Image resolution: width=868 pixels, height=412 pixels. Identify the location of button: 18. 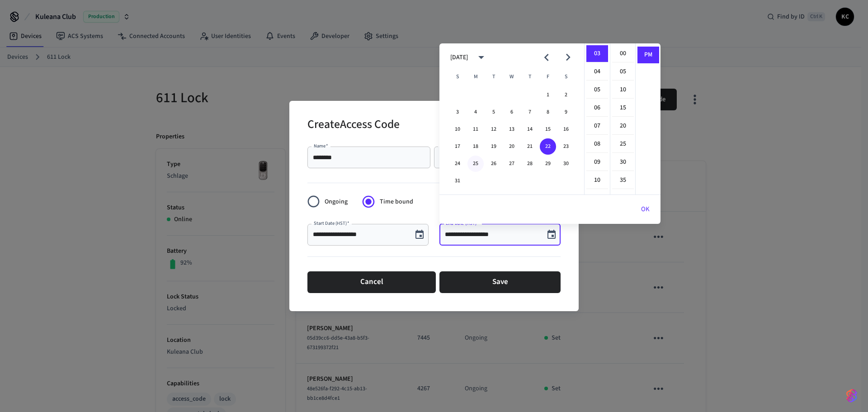
(475, 146).